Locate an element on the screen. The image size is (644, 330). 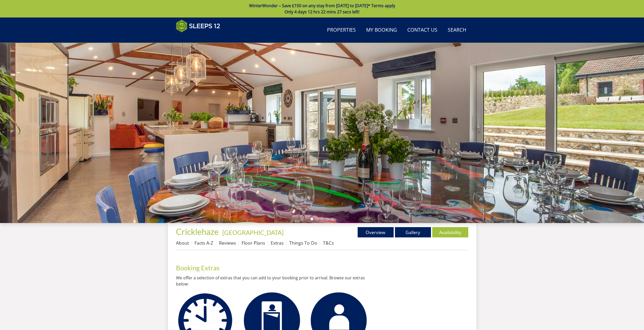
a: Floor Plans is located at coordinates (253, 243).